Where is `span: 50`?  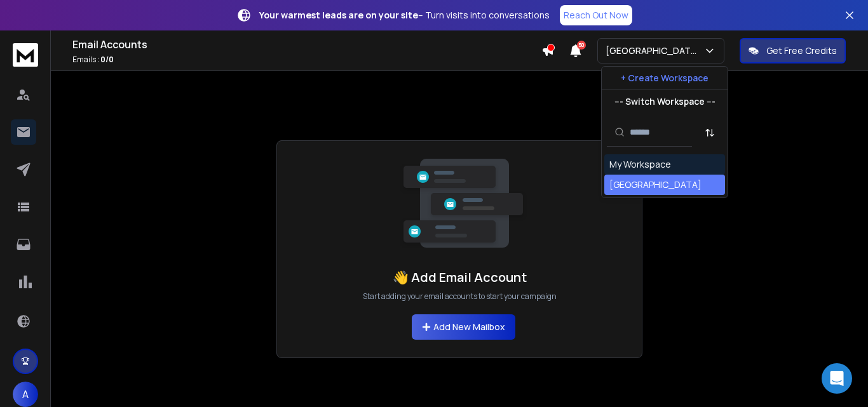 span: 50 is located at coordinates (582, 45).